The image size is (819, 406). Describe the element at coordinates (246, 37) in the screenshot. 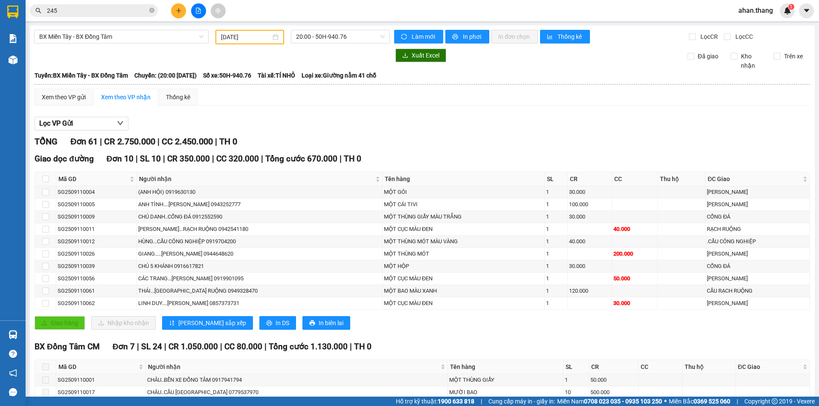

I see `input: 11/09/2025` at that location.